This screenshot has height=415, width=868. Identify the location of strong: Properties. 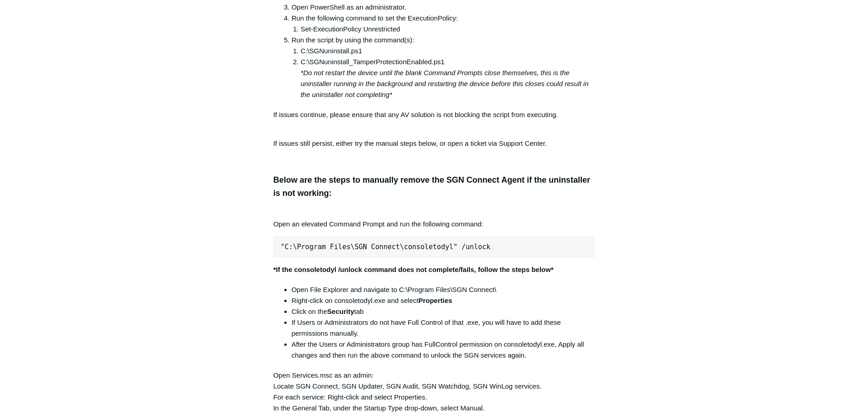
(435, 300).